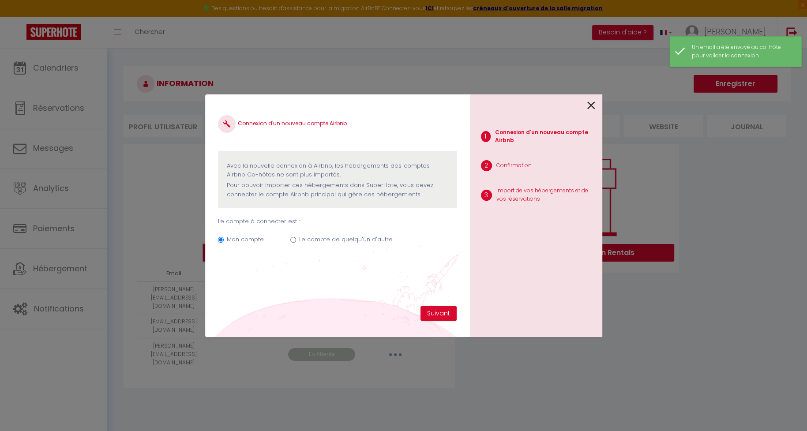 Image resolution: width=807 pixels, height=431 pixels. I want to click on button: Ouvrir le widget de chat LiveChat, so click(20, 17).